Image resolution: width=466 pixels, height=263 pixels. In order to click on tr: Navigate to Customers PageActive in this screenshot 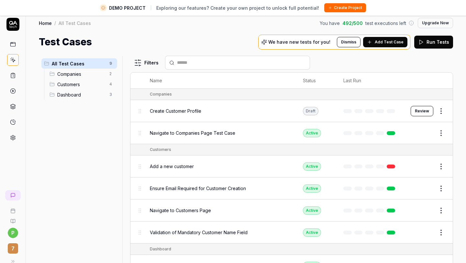, I will do `click(291, 210)`.